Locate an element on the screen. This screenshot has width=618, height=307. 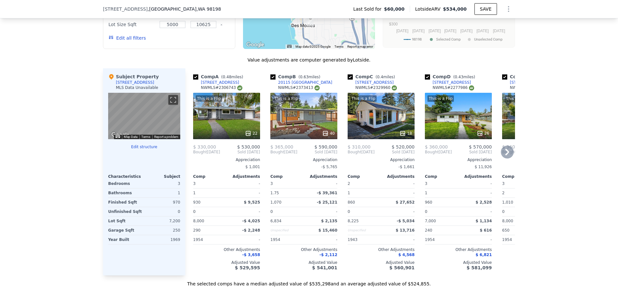
span: 930 is located at coordinates (197, 202).